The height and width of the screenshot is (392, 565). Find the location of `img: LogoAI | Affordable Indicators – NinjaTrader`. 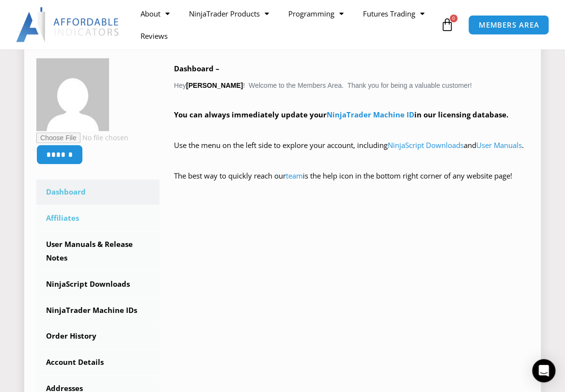

img: LogoAI | Affordable Indicators – NinjaTrader is located at coordinates (68, 25).